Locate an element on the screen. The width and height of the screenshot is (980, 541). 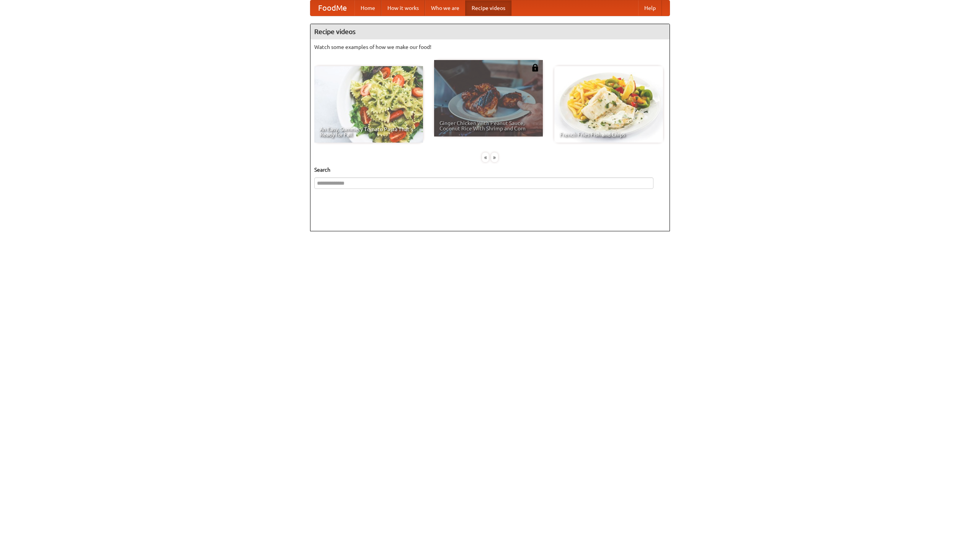
a: How it works is located at coordinates (403, 8).